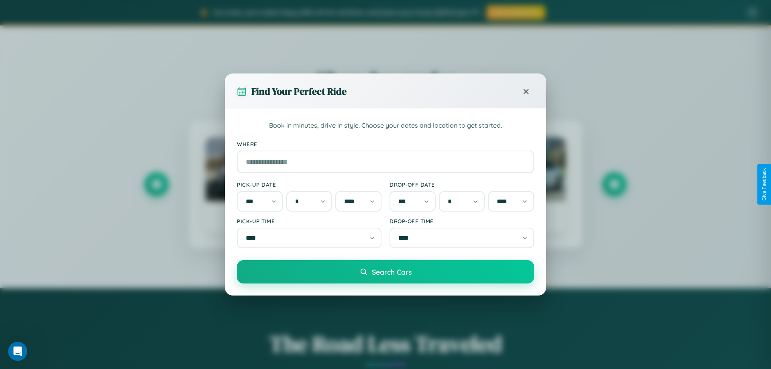 The image size is (771, 369). I want to click on h3: Find Your Perfect Ride, so click(299, 91).